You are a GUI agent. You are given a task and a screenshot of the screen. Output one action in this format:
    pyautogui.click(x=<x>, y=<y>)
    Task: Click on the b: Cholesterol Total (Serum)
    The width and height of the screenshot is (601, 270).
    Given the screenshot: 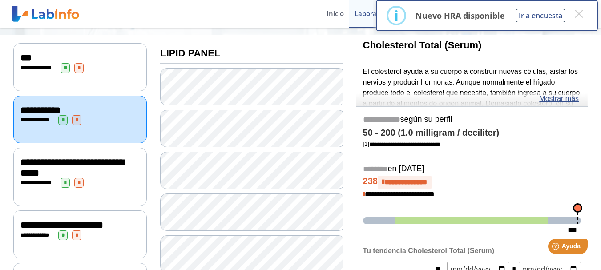 What is the action you would take?
    pyautogui.click(x=422, y=45)
    